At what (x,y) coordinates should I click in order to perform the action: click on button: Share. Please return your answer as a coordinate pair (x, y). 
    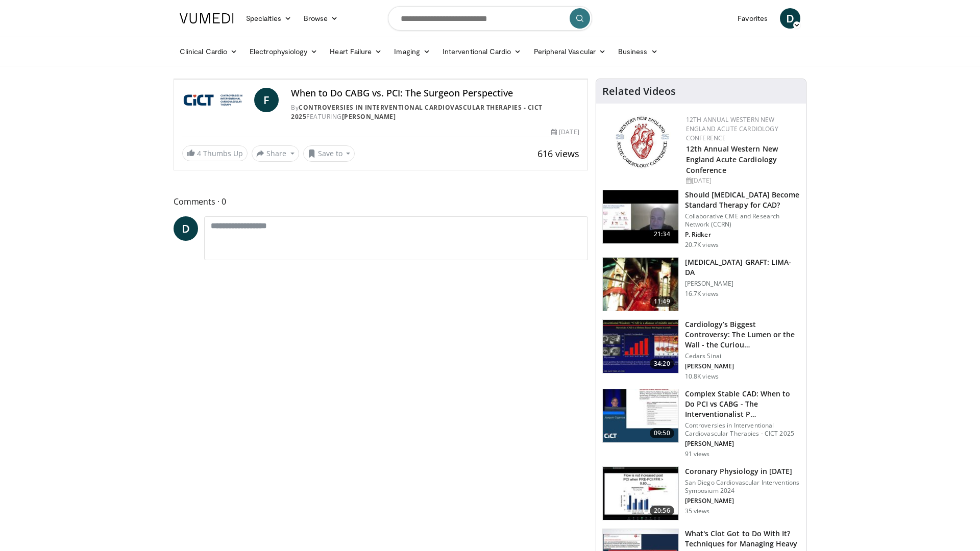
    Looking at the image, I should click on (275, 154).